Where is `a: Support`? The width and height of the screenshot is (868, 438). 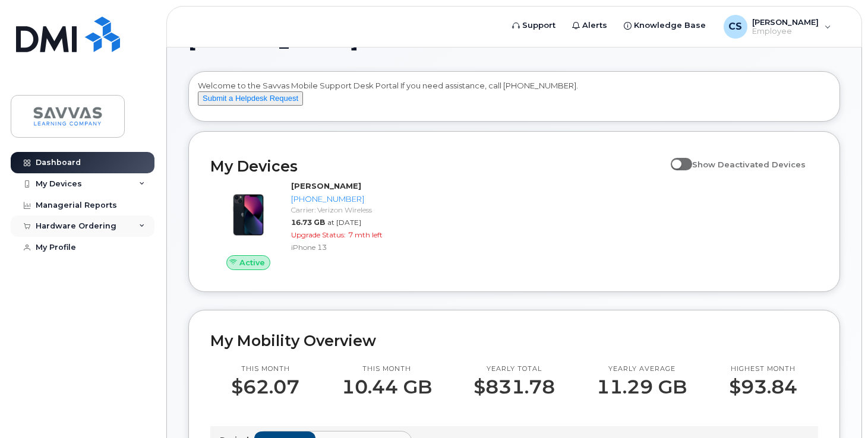
a: Support is located at coordinates (533, 25).